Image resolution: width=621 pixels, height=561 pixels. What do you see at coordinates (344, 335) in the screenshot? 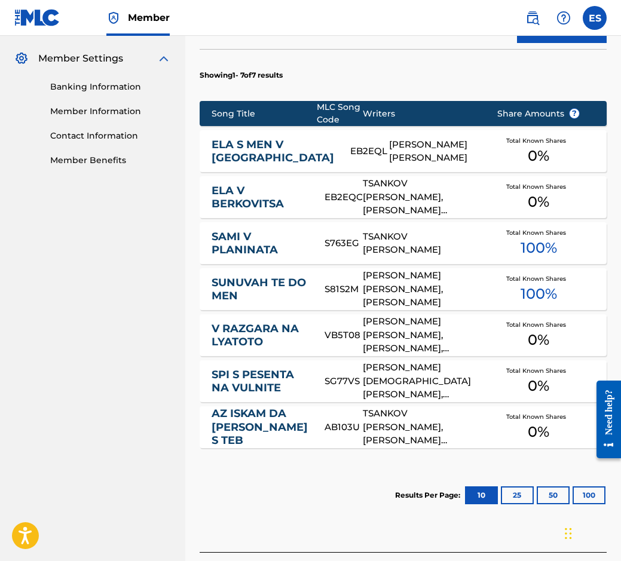
I see `div: VB5T08` at bounding box center [344, 335].